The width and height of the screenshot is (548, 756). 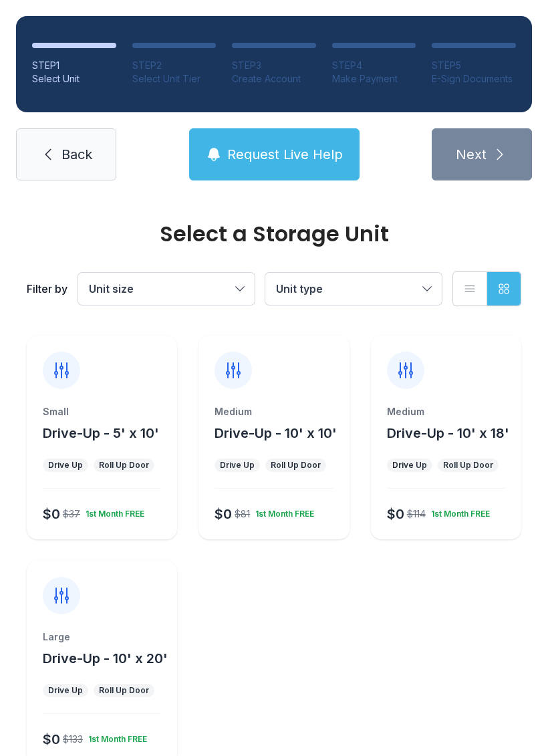 I want to click on span: Request Live Help, so click(x=284, y=154).